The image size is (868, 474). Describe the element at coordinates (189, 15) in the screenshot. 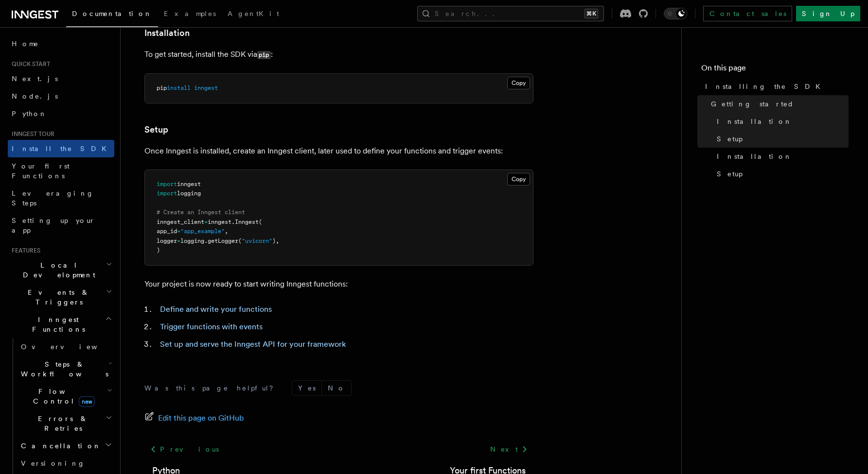

I see `a: Examples` at that location.